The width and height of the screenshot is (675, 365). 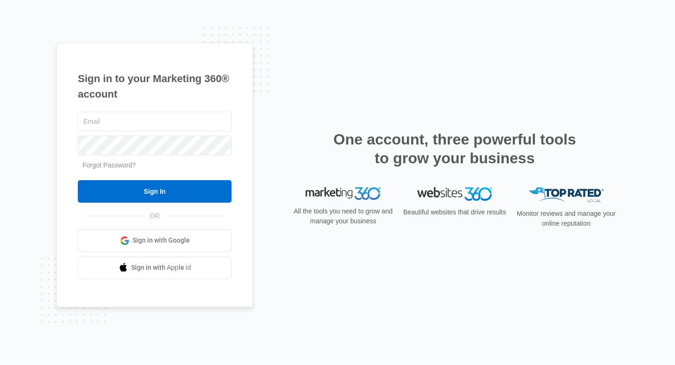 What do you see at coordinates (155, 191) in the screenshot?
I see `input: Sign In` at bounding box center [155, 191].